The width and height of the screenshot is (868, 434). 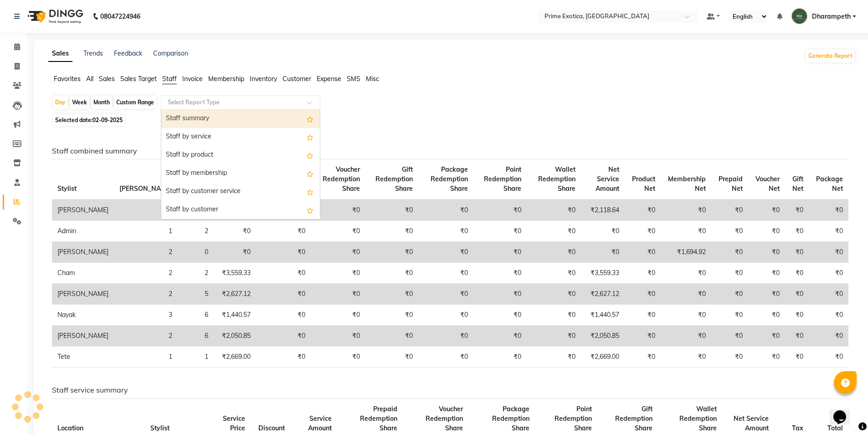 What do you see at coordinates (502, 179) in the screenshot?
I see `span: Point Redemption Share` at bounding box center [502, 179].